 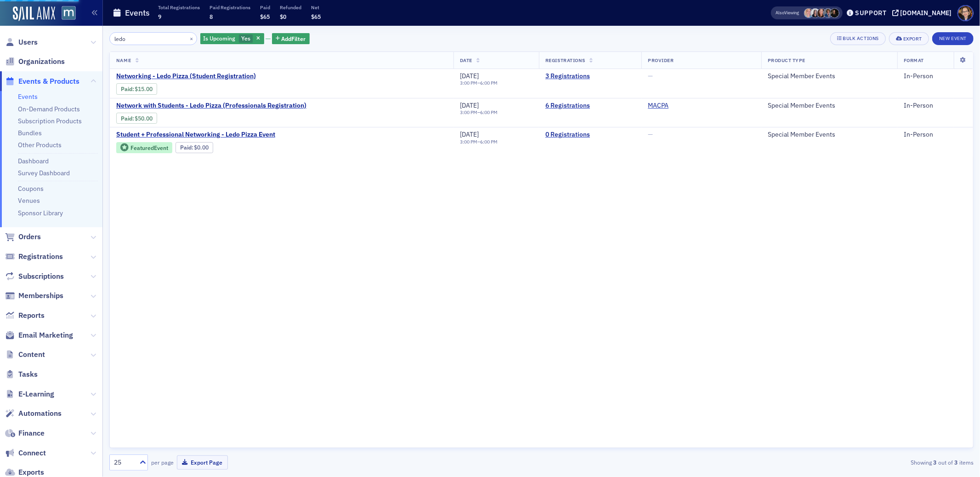 I want to click on span: 8, so click(x=211, y=17).